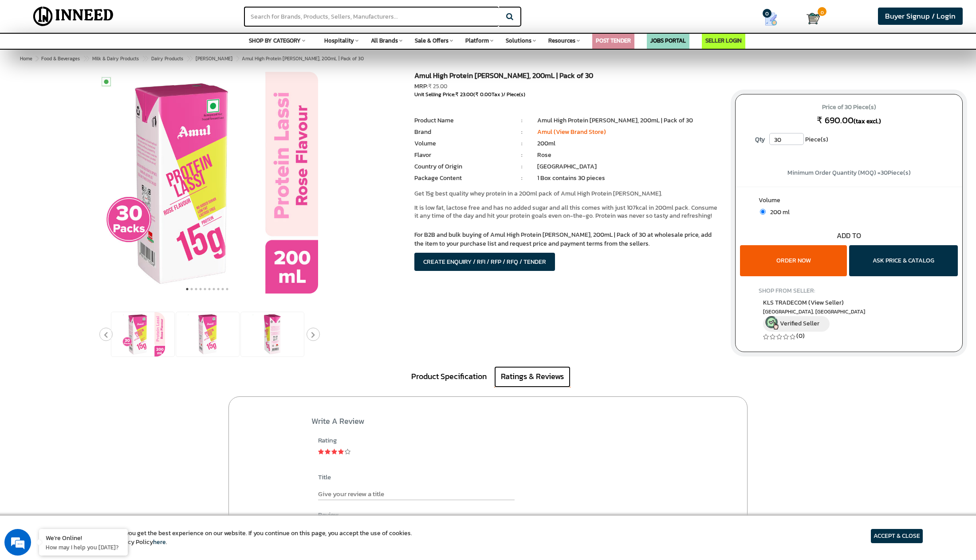 This screenshot has height=560, width=976. Describe the element at coordinates (227, 289) in the screenshot. I see `button: 10` at that location.